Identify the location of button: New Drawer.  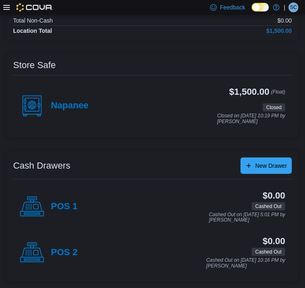
(266, 166).